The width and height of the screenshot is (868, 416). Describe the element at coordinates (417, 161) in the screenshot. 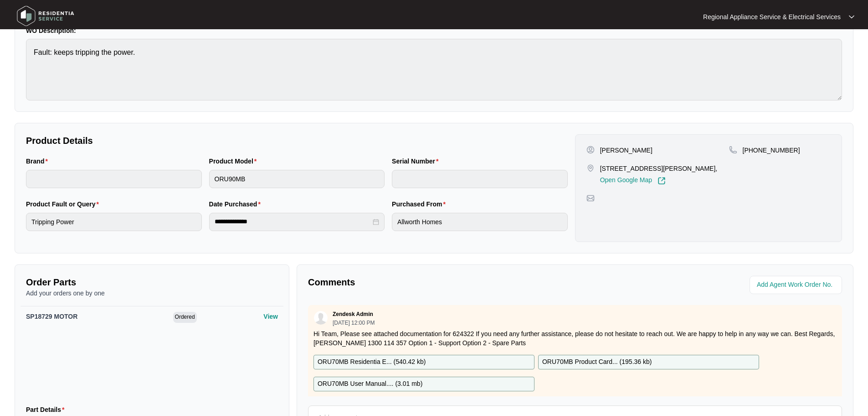

I see `label: Serial Number` at that location.